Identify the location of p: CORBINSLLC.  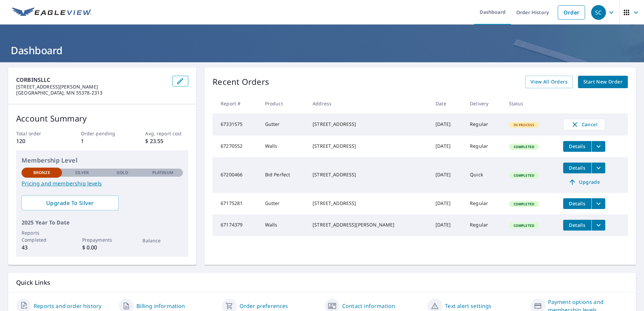
(91, 80).